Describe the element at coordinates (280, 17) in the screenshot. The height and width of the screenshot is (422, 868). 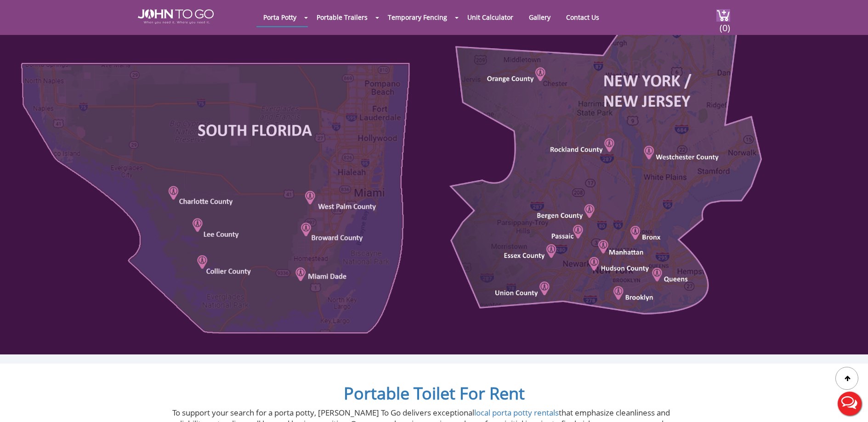
I see `a: Porta Potty` at that location.